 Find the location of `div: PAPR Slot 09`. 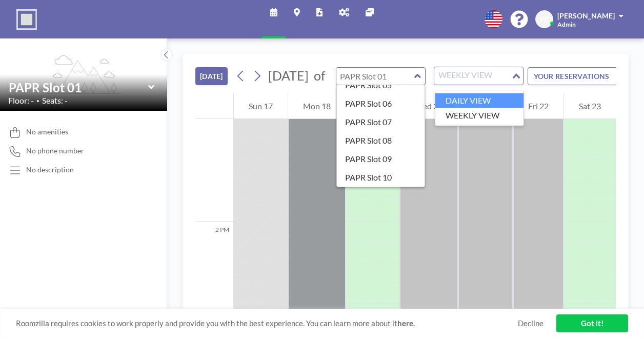

div: PAPR Slot 09 is located at coordinates (380, 159).